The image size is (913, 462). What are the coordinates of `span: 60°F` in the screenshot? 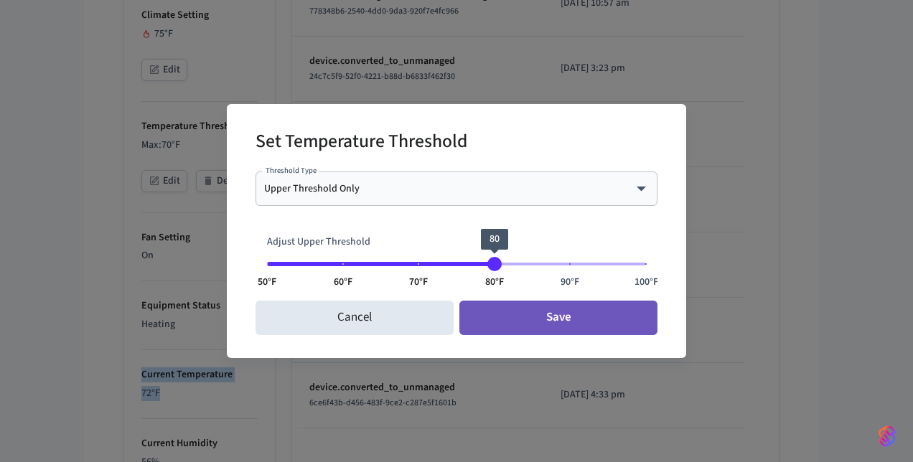 It's located at (343, 282).